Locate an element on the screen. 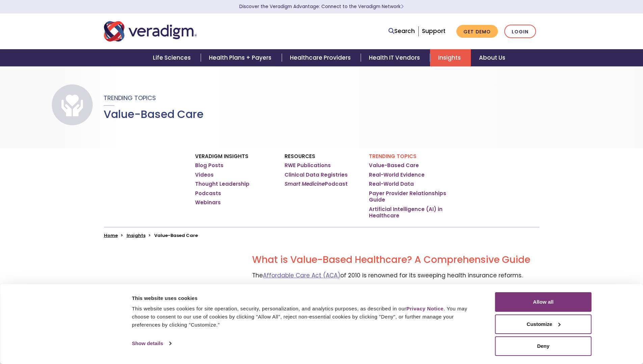  a: Blog Posts is located at coordinates (209, 165).